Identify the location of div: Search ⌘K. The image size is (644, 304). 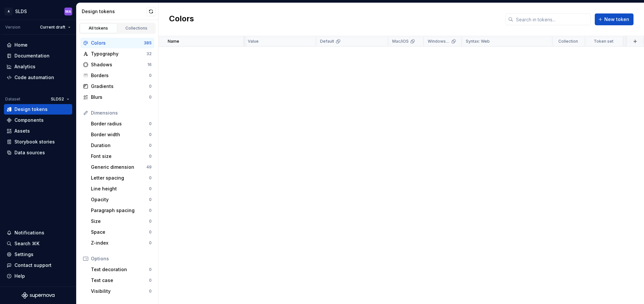
(27, 244).